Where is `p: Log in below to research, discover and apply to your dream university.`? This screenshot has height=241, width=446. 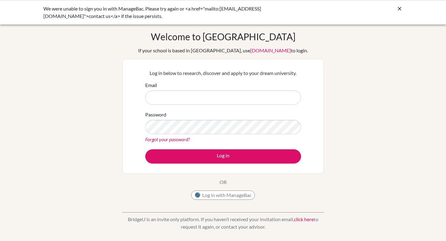 p: Log in below to research, discover and apply to your dream university. is located at coordinates (223, 73).